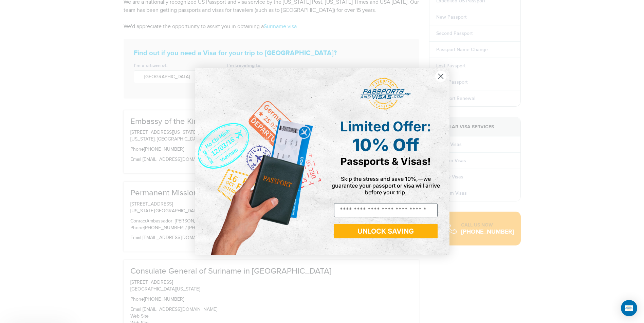 The image size is (644, 323). Describe the element at coordinates (629, 308) in the screenshot. I see `div: Open Intercom Messenger` at that location.